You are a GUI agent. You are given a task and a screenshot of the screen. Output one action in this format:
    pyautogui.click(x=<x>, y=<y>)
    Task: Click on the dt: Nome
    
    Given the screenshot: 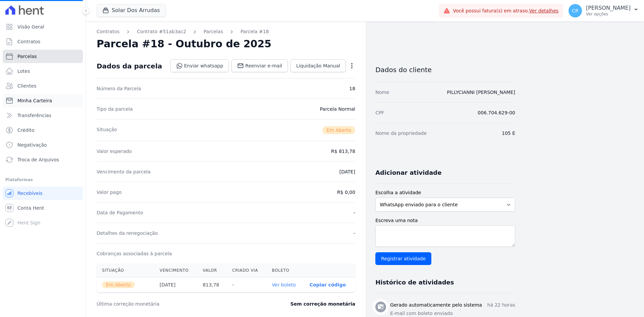 What is the action you would take?
    pyautogui.click(x=382, y=92)
    